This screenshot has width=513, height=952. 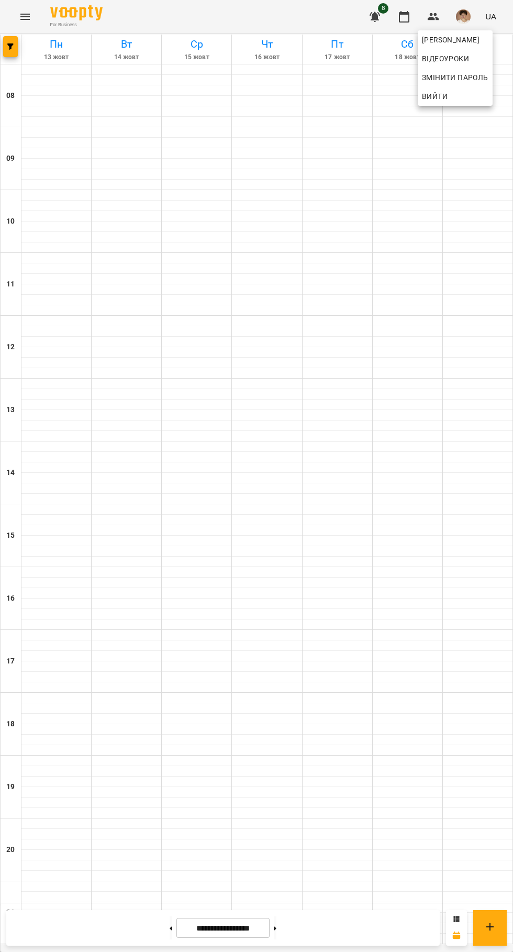 I want to click on a: Змінити пароль, so click(x=455, y=78).